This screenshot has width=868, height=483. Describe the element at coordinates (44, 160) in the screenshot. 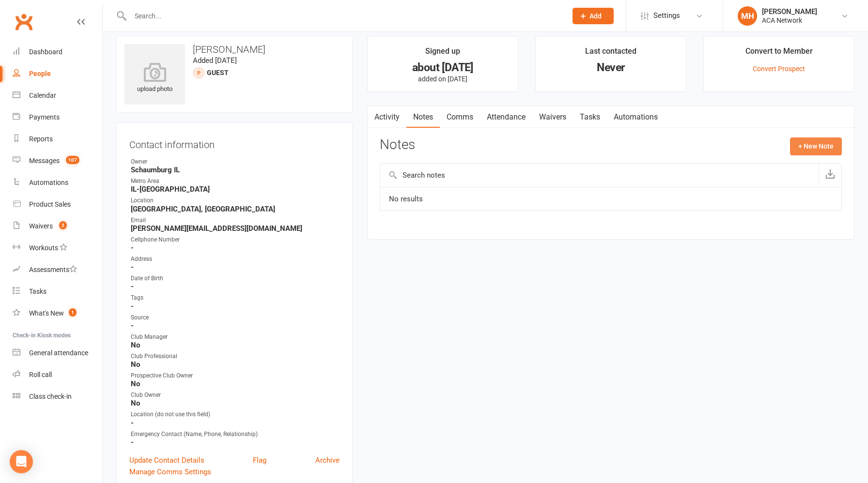

I see `div: Messages` at that location.